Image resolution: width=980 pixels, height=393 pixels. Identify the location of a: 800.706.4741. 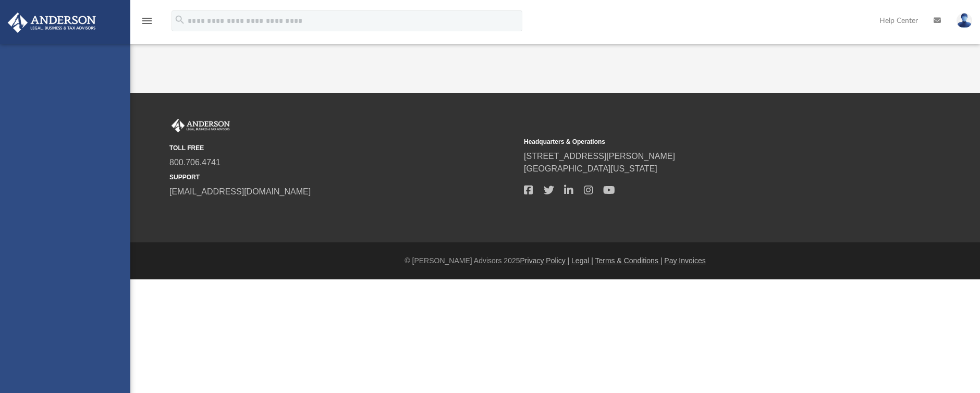
(195, 162).